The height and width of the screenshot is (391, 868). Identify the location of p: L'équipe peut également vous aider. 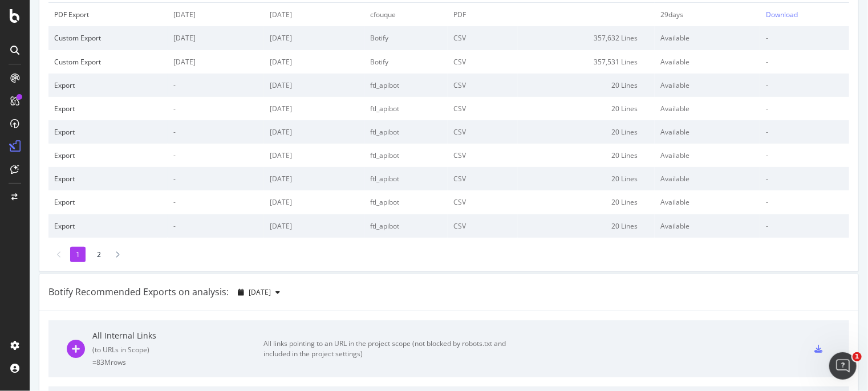
(115, 22).